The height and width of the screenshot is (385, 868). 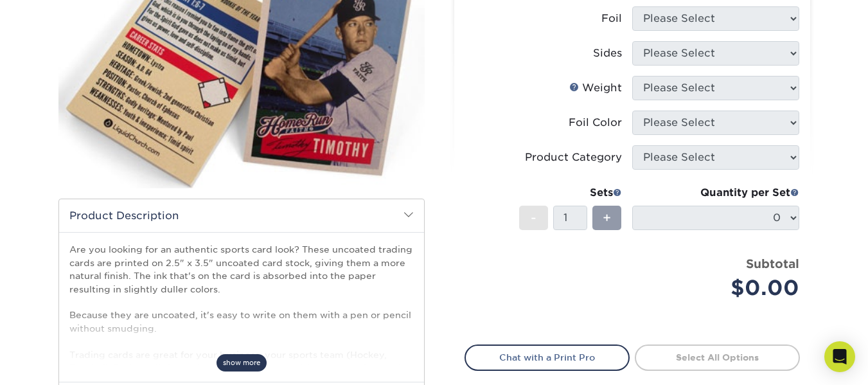 I want to click on div: Quantity per Set, so click(x=716, y=193).